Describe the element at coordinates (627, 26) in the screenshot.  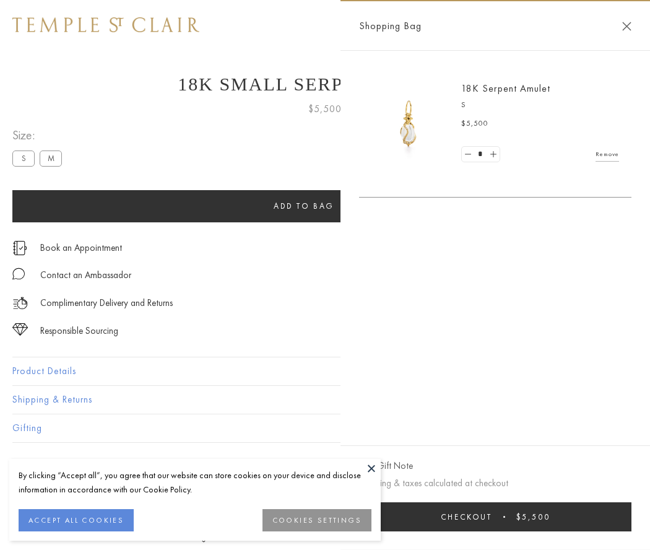
I see `button: Close Shopping Bag` at that location.